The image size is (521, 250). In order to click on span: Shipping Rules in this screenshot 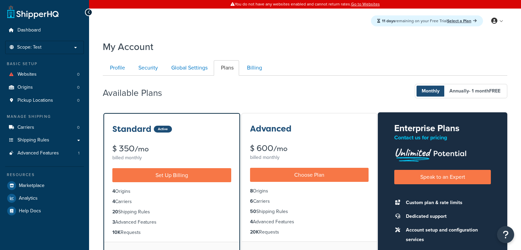, I will do `click(33, 140)`.